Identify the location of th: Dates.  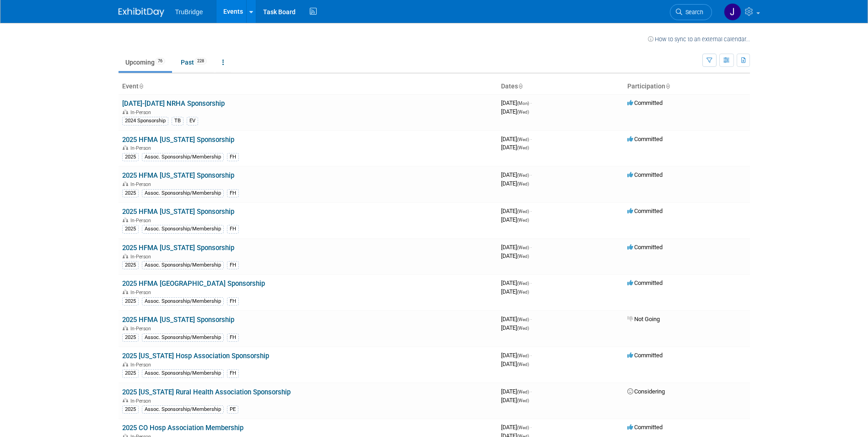
(560, 86).